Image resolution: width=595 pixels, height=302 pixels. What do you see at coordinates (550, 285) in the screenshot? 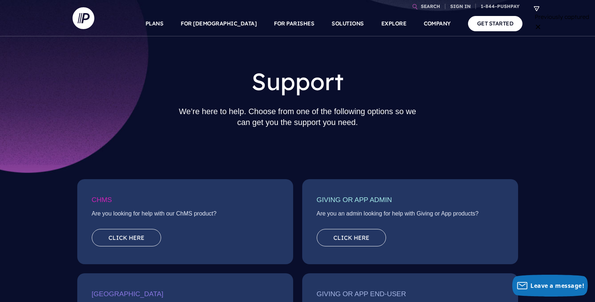
I see `button: Leave a message!` at bounding box center [550, 285].